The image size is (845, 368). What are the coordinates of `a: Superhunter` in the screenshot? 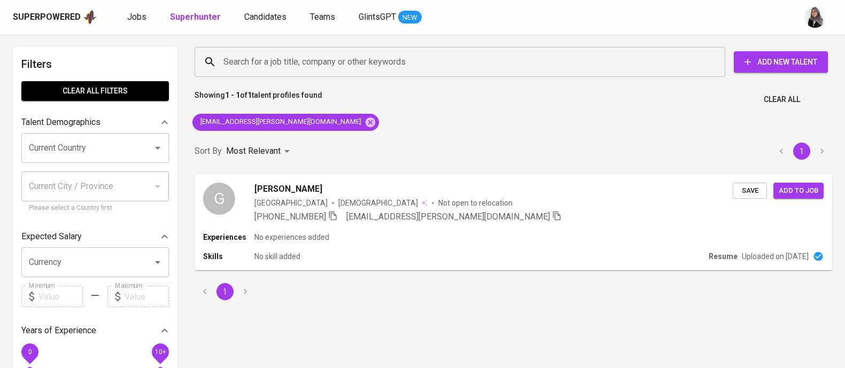 It's located at (196, 17).